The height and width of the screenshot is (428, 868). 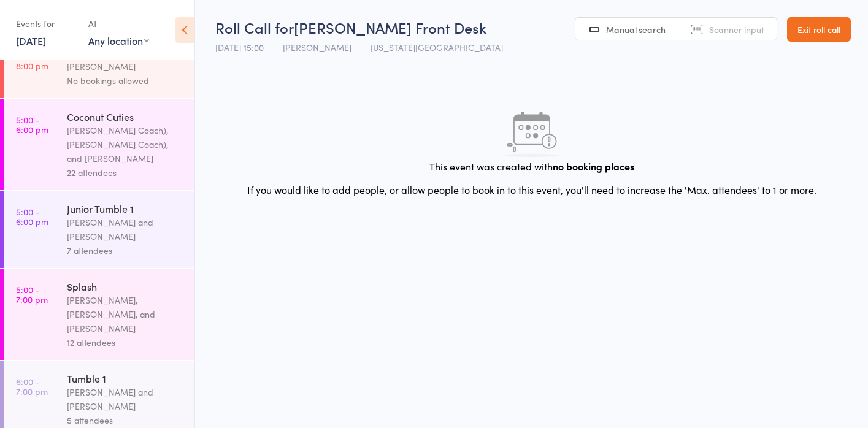 I want to click on div: Splash, so click(x=125, y=287).